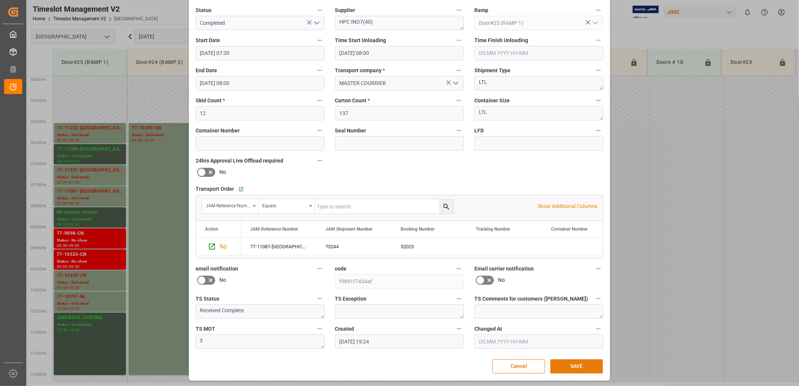  I want to click on button: Transport company *, so click(459, 70).